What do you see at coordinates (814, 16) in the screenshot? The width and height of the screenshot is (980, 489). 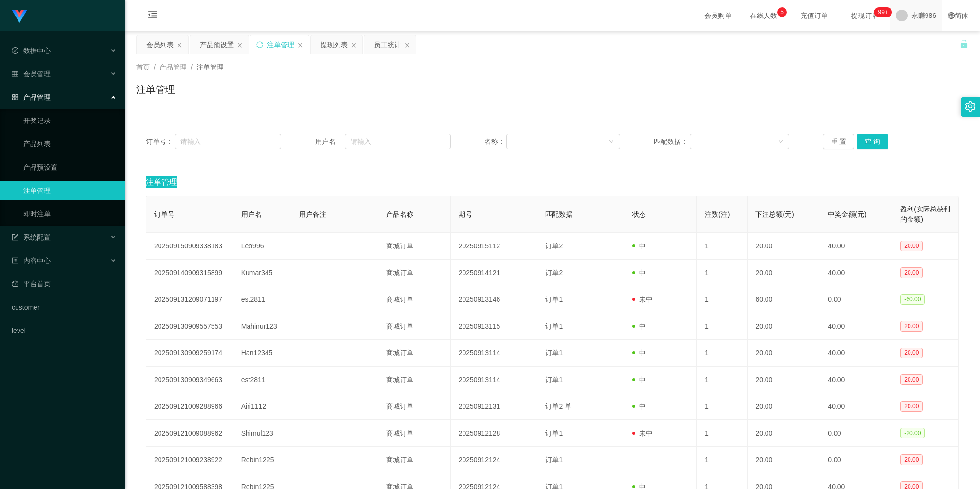 I see `span: 充值订单` at bounding box center [814, 16].